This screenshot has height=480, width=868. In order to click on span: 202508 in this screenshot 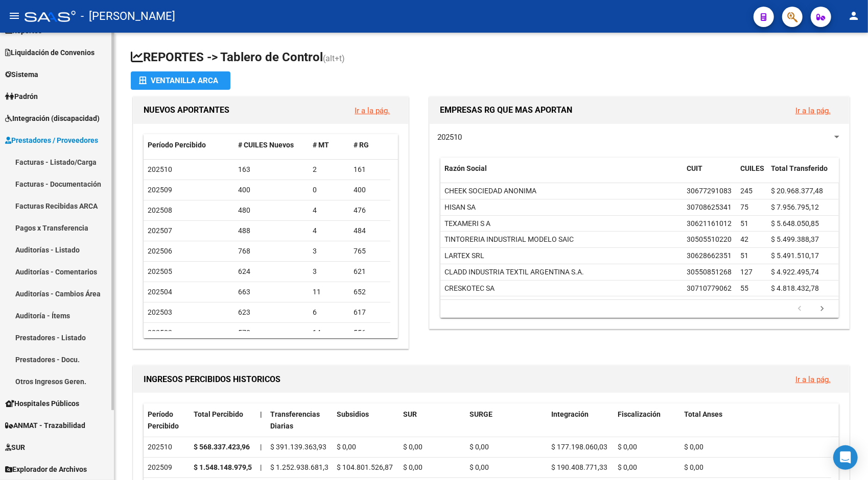, I will do `click(160, 210)`.